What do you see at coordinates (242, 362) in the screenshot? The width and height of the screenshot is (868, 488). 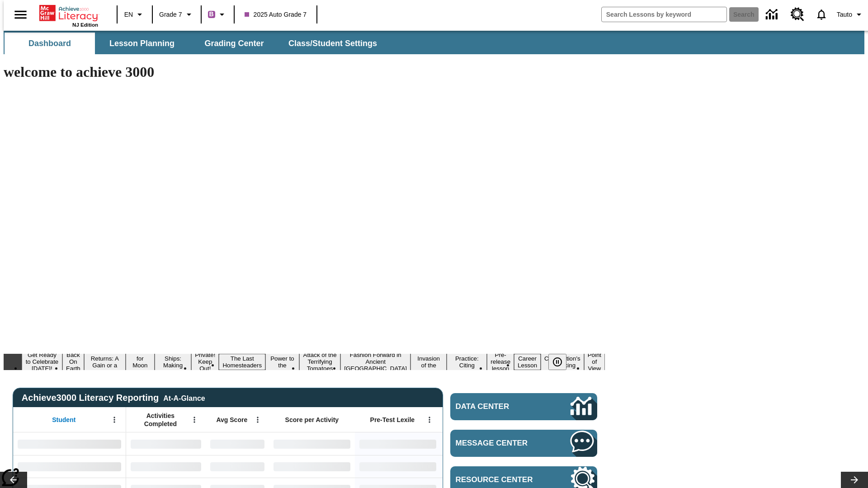 I see `button: Slide 7 The Last Homesteaders` at bounding box center [242, 362].